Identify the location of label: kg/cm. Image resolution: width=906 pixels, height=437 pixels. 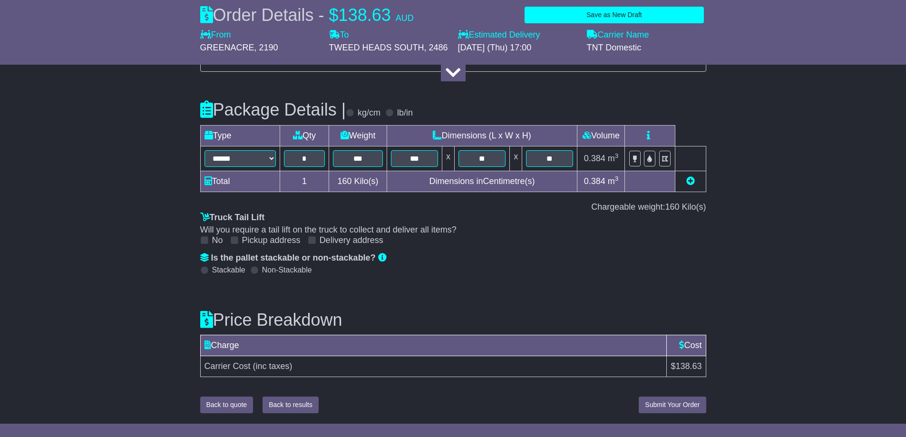
(369, 113).